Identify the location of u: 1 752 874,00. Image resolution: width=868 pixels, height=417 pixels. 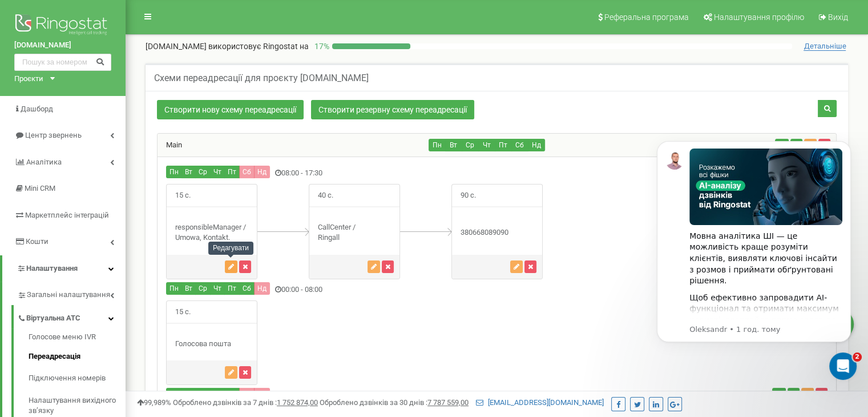
(297, 402).